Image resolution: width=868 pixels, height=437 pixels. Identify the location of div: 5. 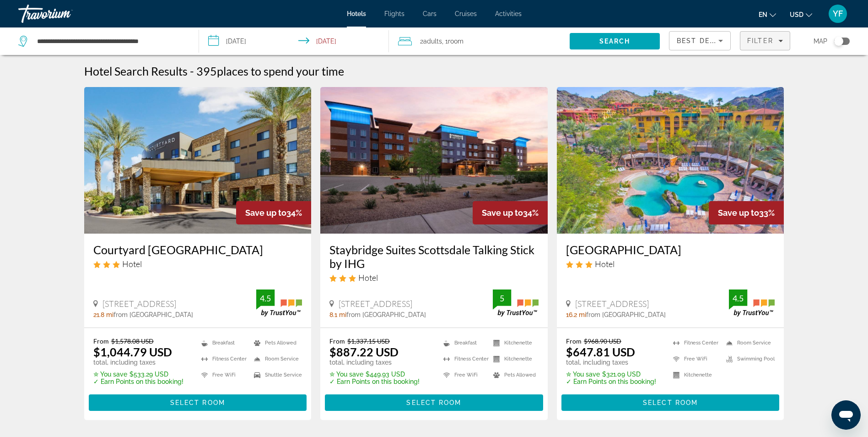
(502, 298).